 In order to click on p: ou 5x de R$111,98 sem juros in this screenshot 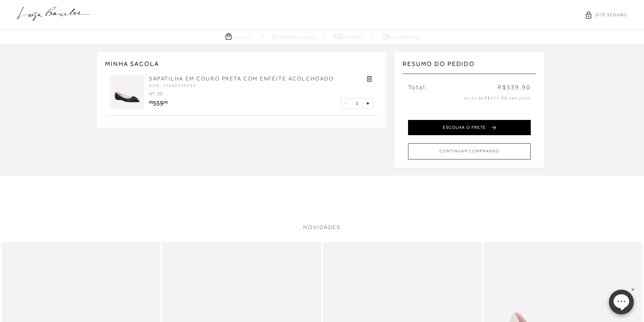, I will do `click(469, 98)`.